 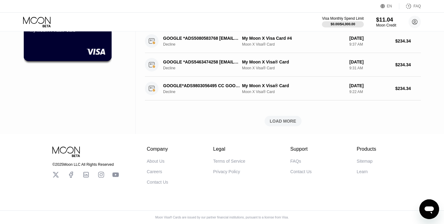 What do you see at coordinates (86, 165) in the screenshot?
I see `div: © 2025 Moon LLC All Rights Reserved` at bounding box center [86, 165].